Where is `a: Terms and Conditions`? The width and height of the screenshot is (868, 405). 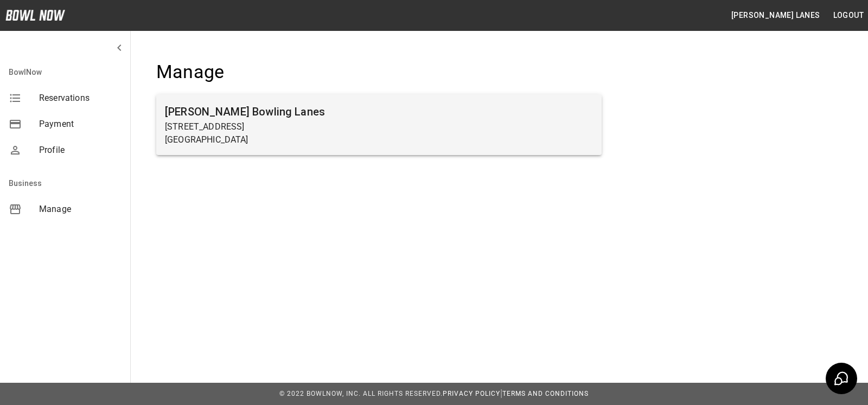 a: Terms and Conditions is located at coordinates (545, 394).